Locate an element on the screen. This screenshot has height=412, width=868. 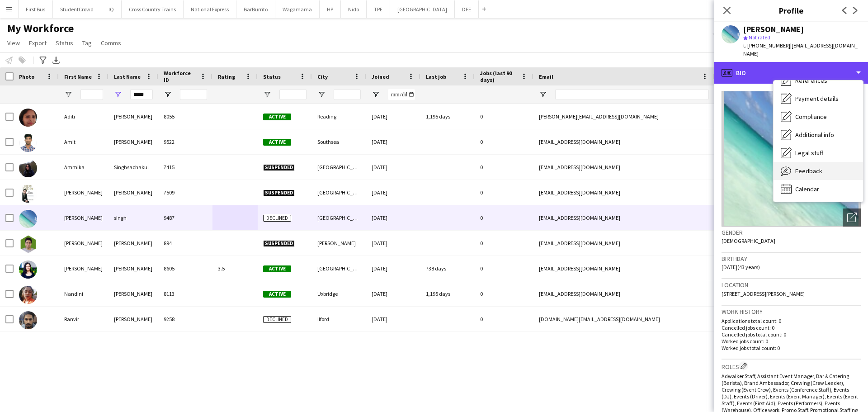
div: Ranvir is located at coordinates (84, 319).